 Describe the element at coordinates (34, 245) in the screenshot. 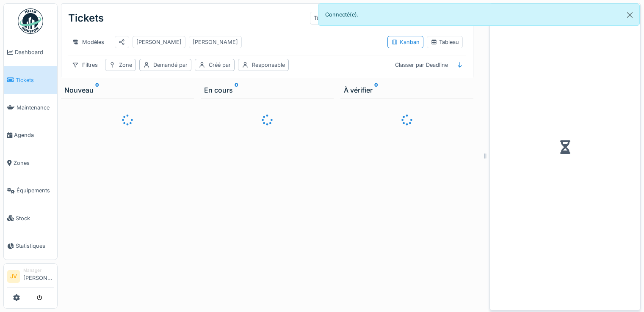

I see `span: Statistiques` at that location.